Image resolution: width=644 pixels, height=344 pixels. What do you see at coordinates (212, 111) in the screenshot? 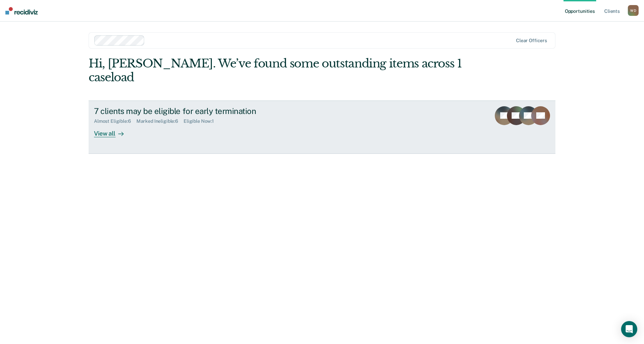
I see `div: 7 clients may be eligible for early termination` at bounding box center [212, 111].